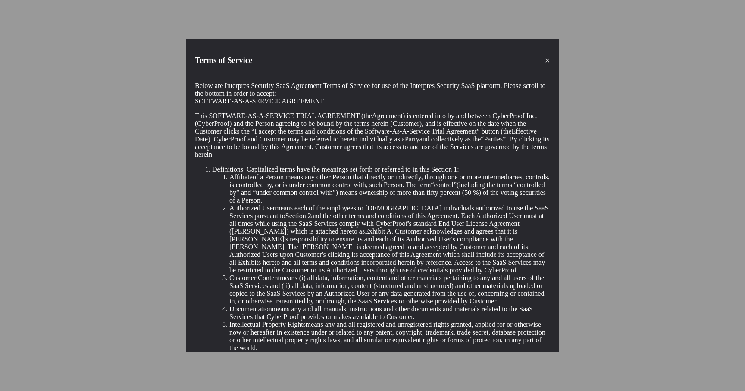  What do you see at coordinates (390, 313) in the screenshot?
I see `li: means any and all manuals, instructions and other documents and materials related to the SaaS Ser...` at bounding box center [390, 313].